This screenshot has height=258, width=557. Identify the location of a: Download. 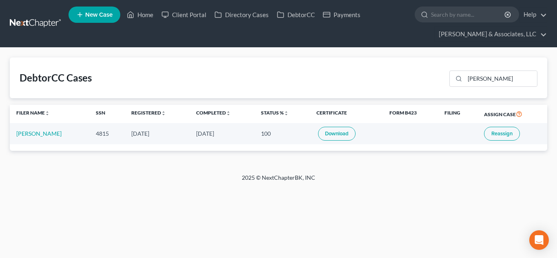
(337, 134).